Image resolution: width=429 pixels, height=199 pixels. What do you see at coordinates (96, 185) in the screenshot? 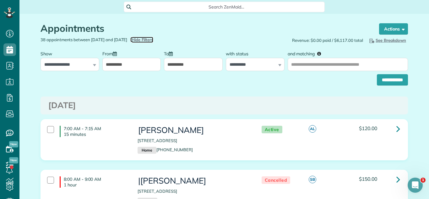
I see `p: 1 hour` at bounding box center [96, 185].